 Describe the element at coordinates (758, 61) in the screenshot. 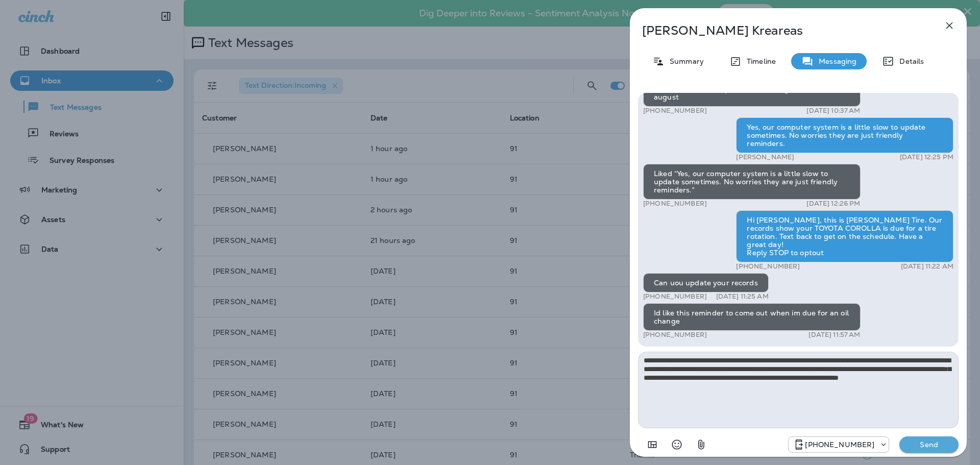

I see `p: Timeline` at that location.